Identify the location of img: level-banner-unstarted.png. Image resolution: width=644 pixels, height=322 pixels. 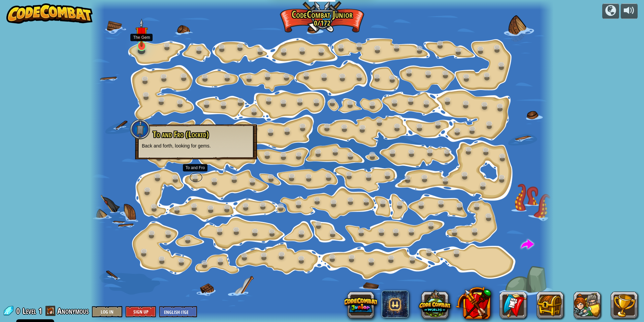
(142, 33).